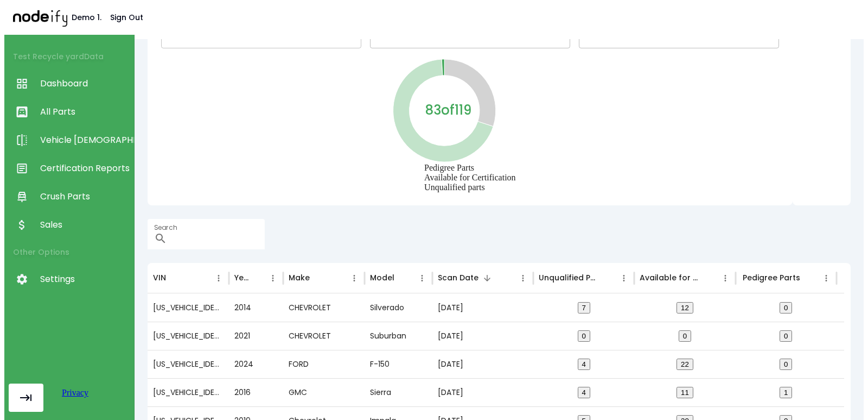  Describe the element at coordinates (126, 17) in the screenshot. I see `button: Sign Out` at that location.